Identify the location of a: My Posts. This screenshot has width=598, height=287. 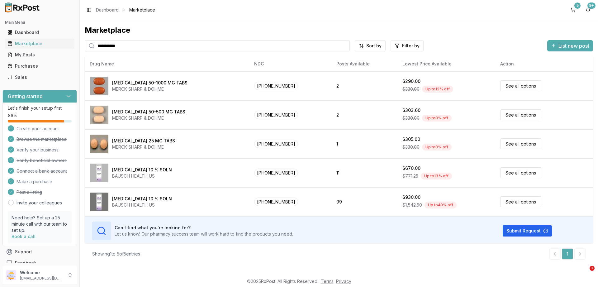
(40, 55).